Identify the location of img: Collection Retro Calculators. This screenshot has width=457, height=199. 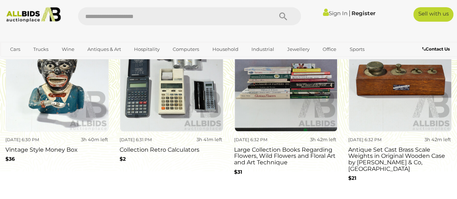
(171, 80).